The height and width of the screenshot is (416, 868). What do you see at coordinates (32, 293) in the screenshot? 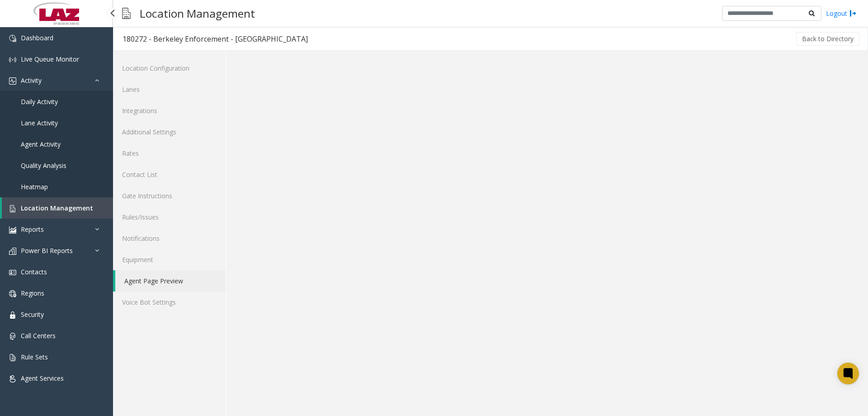
I see `span: Regions` at bounding box center [32, 293].